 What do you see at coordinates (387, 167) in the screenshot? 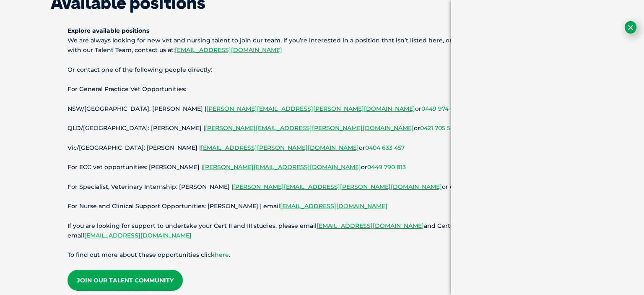
I see `a: 0449 790 813` at bounding box center [387, 167].